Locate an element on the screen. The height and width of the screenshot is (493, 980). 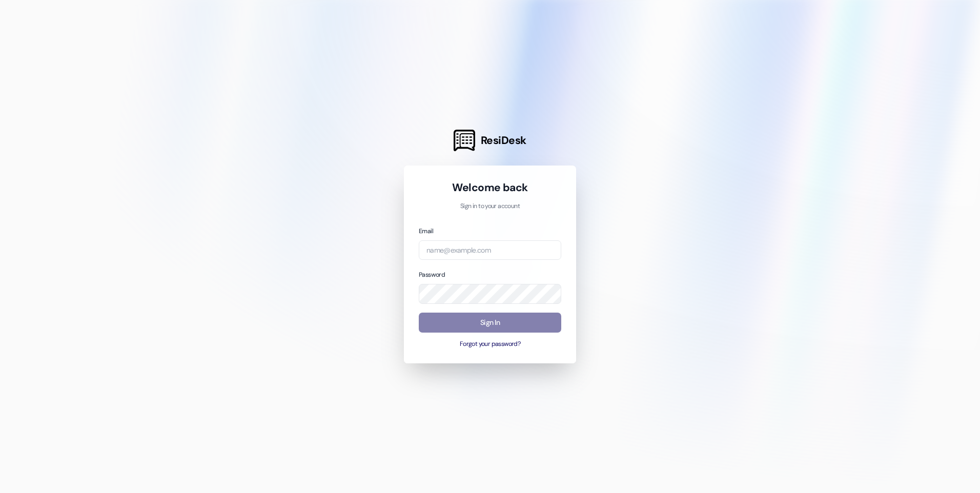
p: Sign in to your account is located at coordinates (490, 206).